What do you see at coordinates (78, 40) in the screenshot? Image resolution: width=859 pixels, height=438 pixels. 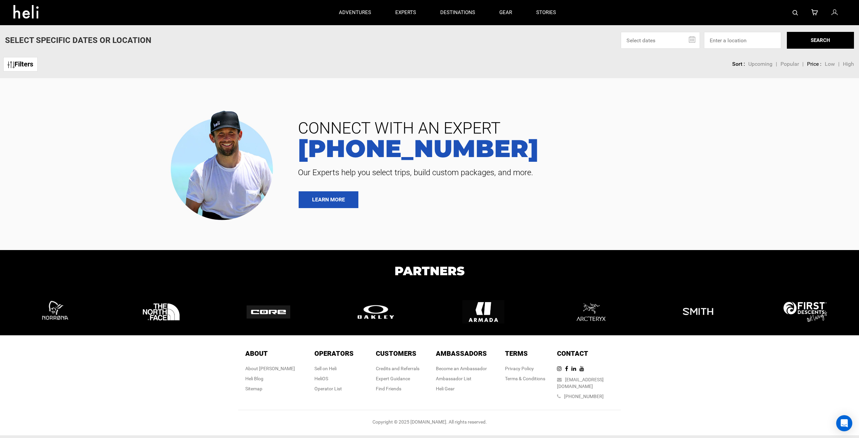 I see `p: Select Specific Dates Or Location` at bounding box center [78, 40].